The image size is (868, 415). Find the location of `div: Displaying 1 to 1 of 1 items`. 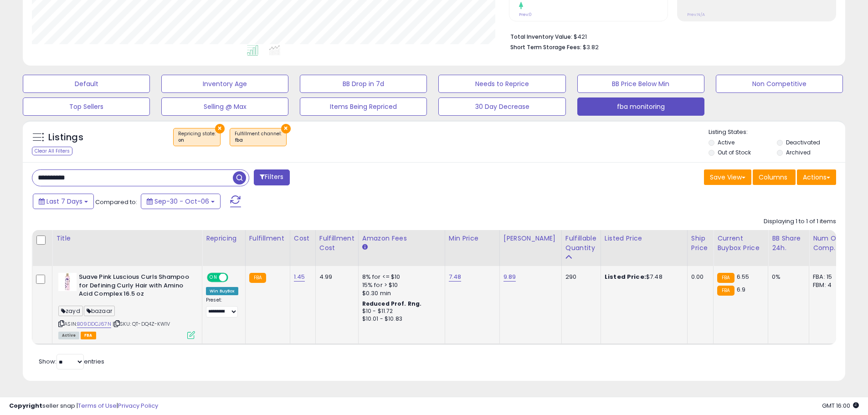

div: Displaying 1 to 1 of 1 items is located at coordinates (800, 221).